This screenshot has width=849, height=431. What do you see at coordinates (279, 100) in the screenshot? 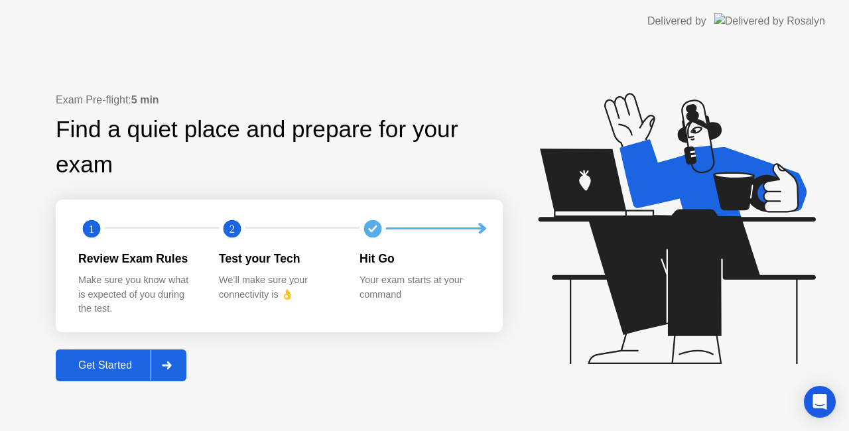
I see `div: Exam Pre-flight:` at bounding box center [279, 100].